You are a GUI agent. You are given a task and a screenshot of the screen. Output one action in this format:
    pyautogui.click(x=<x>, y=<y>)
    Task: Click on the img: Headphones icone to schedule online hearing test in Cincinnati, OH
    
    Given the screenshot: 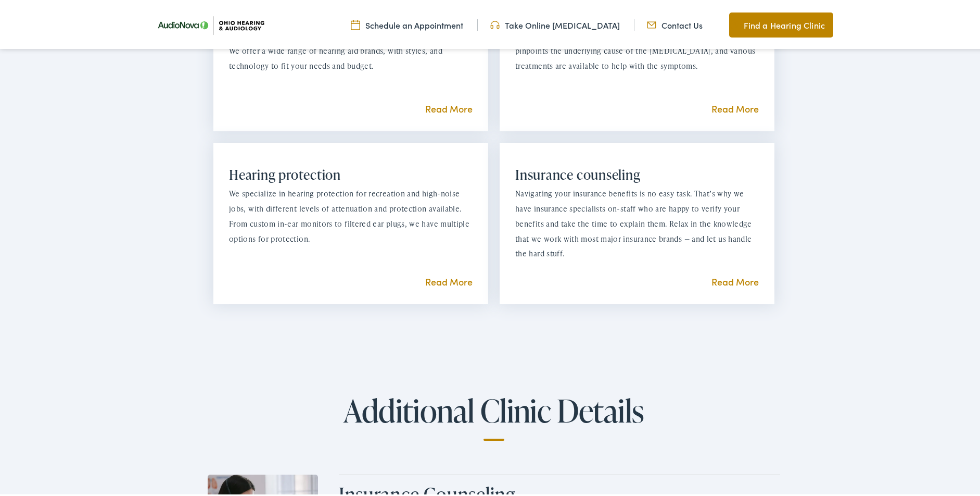 What is the action you would take?
    pyautogui.click(x=495, y=23)
    